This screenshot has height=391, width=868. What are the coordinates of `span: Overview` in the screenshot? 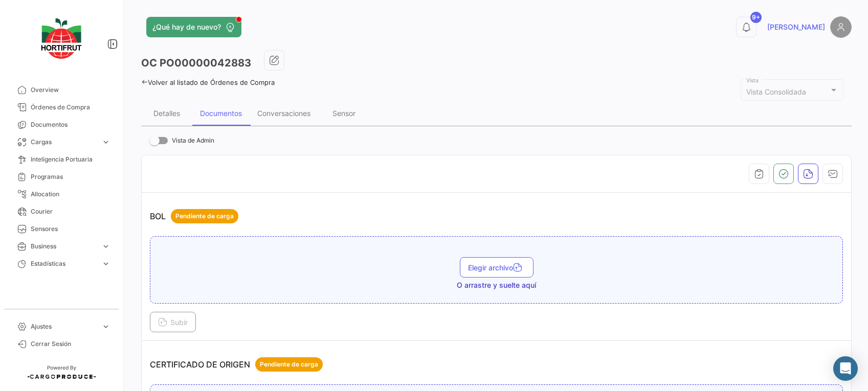 It's located at (70, 90).